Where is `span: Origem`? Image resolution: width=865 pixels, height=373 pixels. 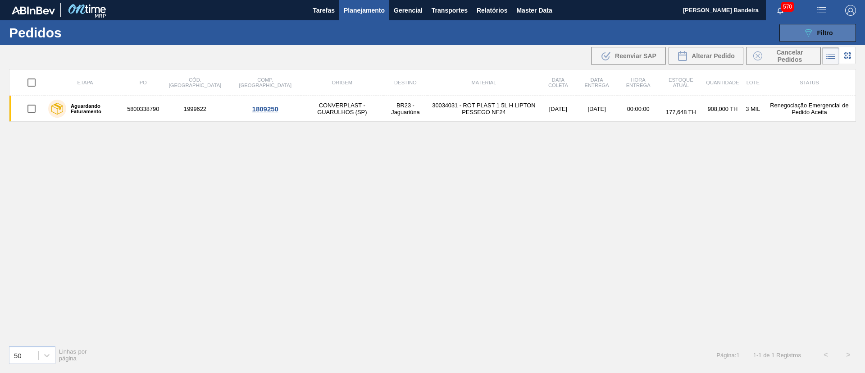
span: Origem is located at coordinates (342, 82).